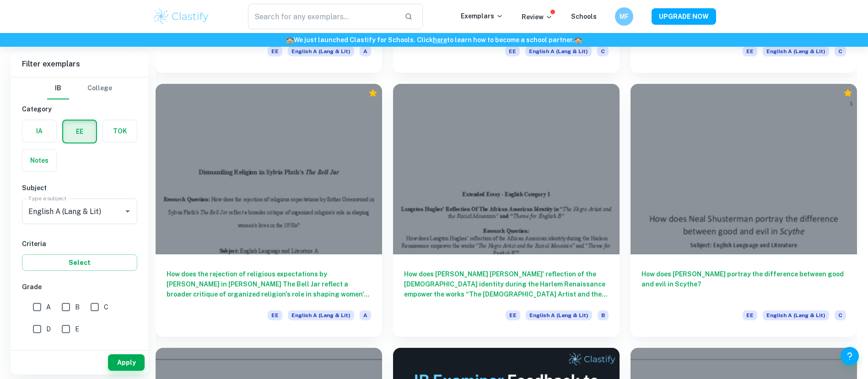  Describe the element at coordinates (323, 17) in the screenshot. I see `input: Search for any exemplars...` at that location.